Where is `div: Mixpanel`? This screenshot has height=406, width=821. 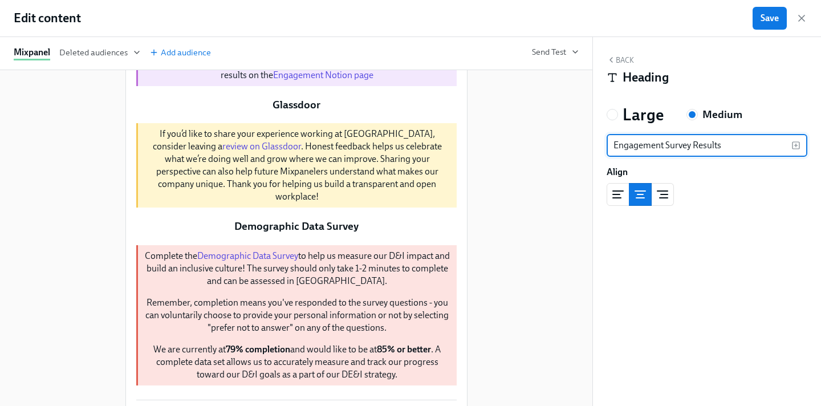 div: Mixpanel is located at coordinates (32, 53).